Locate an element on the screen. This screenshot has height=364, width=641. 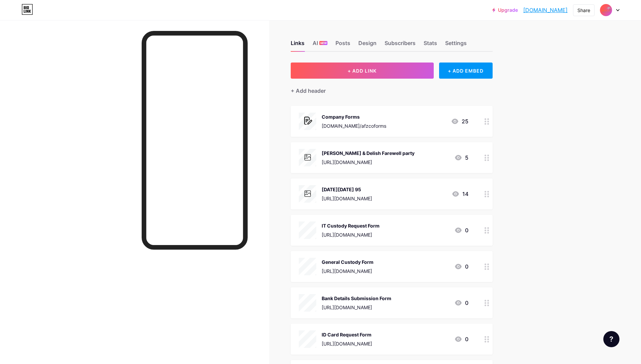
div: + ADD EMBED is located at coordinates (466, 71).